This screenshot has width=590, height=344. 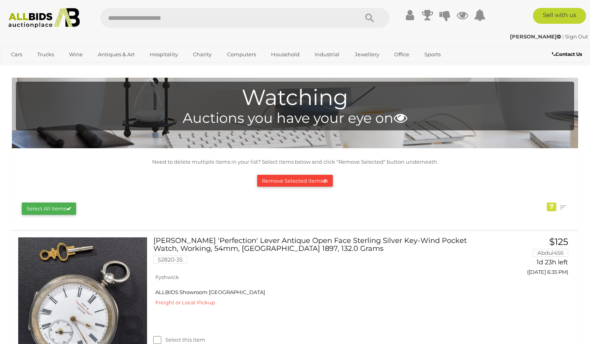 What do you see at coordinates (286, 54) in the screenshot?
I see `a: Household` at bounding box center [286, 54].